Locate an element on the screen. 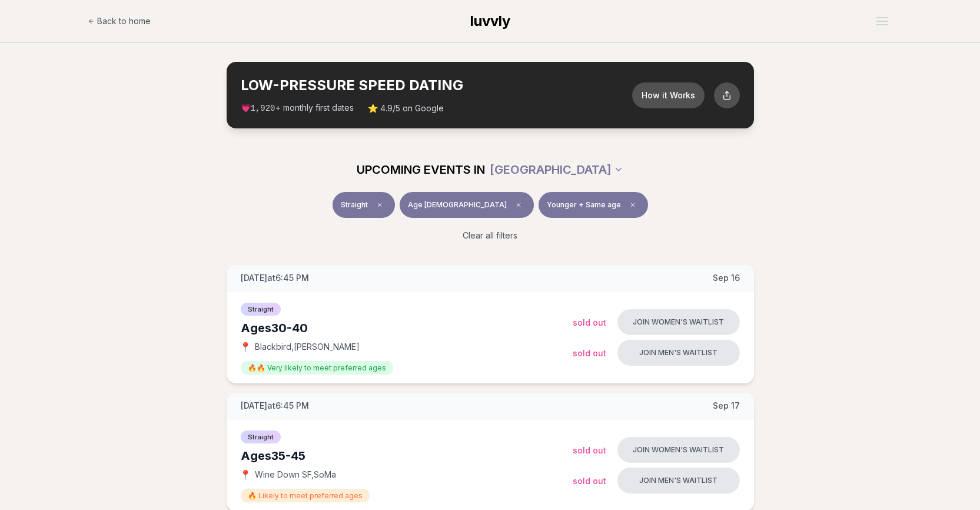 This screenshot has height=510, width=980. button: How it Works is located at coordinates (668, 95).